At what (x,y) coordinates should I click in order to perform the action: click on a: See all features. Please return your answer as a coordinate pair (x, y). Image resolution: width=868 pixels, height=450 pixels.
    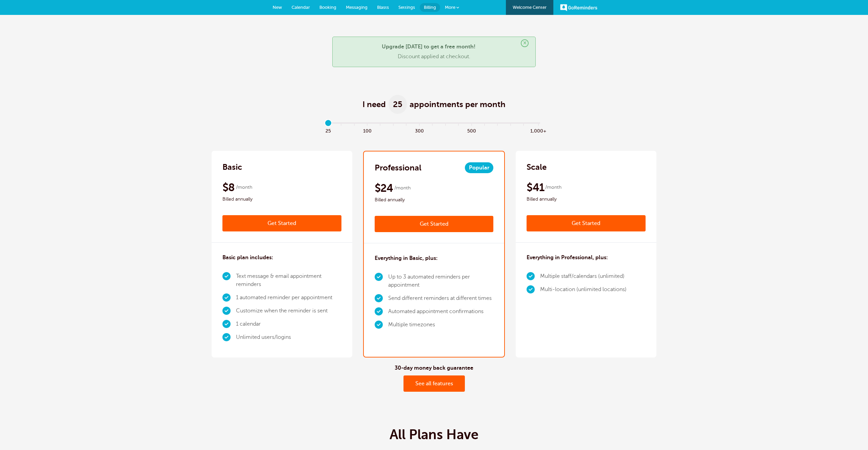
    Looking at the image, I should click on (434, 383).